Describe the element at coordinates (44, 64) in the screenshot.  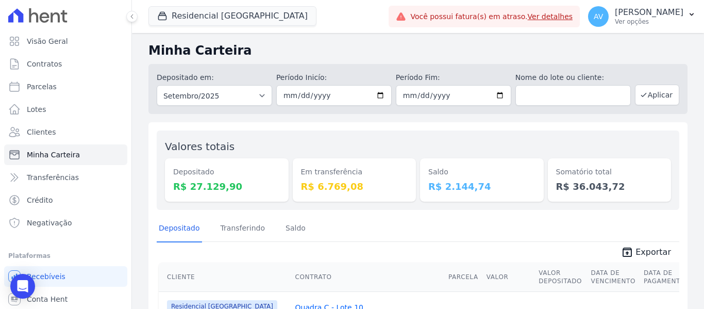
I see `span: Contratos` at that location.